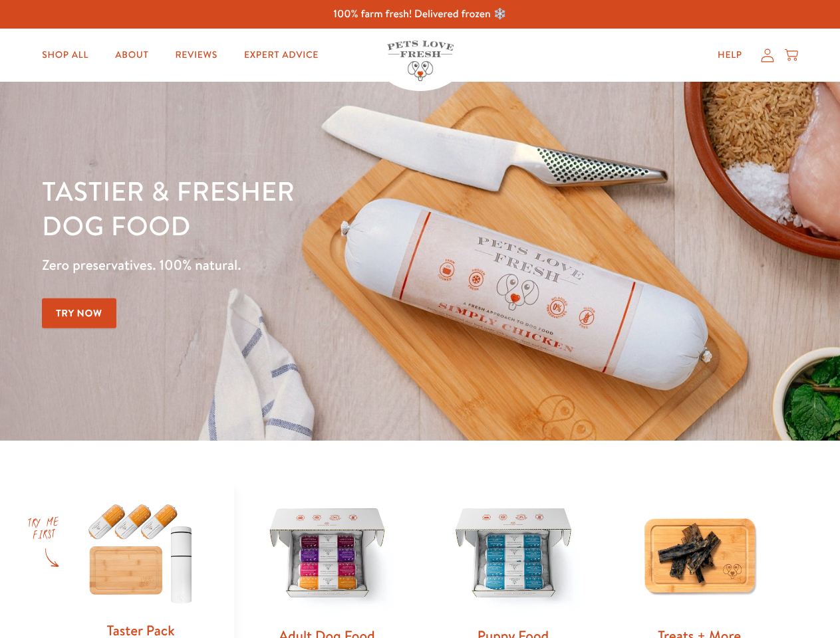 The width and height of the screenshot is (840, 638). Describe the element at coordinates (132, 55) in the screenshot. I see `a: About` at that location.